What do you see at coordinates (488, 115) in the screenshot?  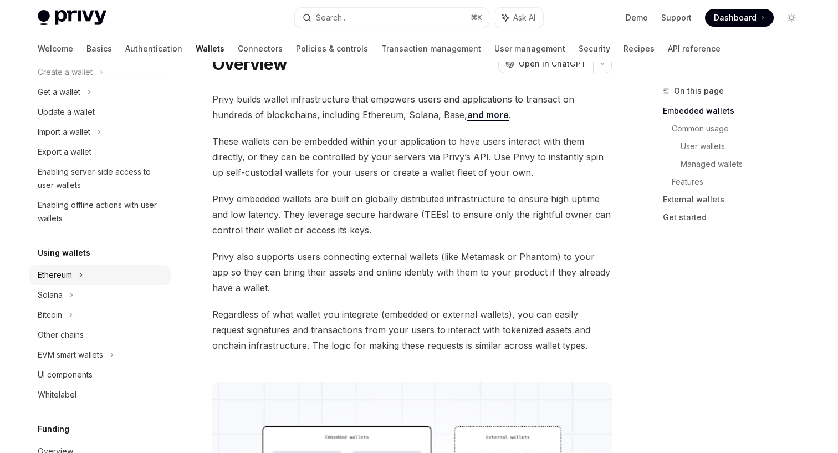 I see `a: and more` at bounding box center [488, 115].